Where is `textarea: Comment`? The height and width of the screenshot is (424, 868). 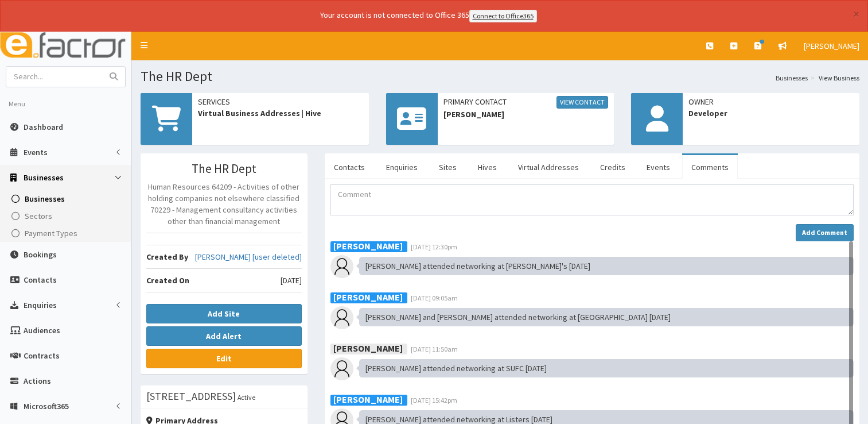
textarea: Comment is located at coordinates (592, 200).